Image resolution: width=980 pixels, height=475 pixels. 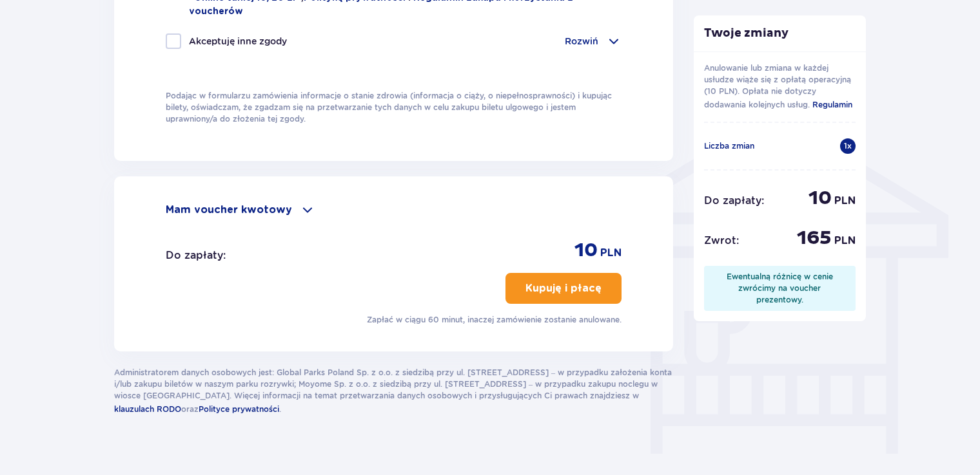 What do you see at coordinates (393, 392) in the screenshot?
I see `p: Administratorem danych osobowych jest: Global Parks Poland Sp. z o.o. z siedzibą przy ul. [STREET...` at bounding box center [393, 392].